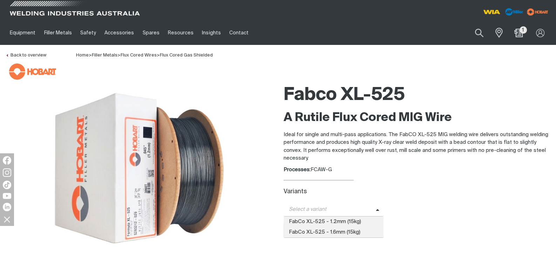  Describe the element at coordinates (417, 146) in the screenshot. I see `p: Ideal for single and multi-pass applications. The FabCO XL-525 MIG welding wire delivers outstand...` at that location.